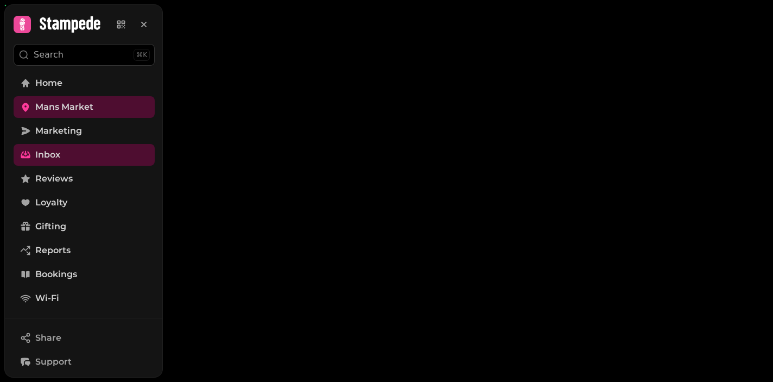 The width and height of the screenshot is (773, 382). Describe the element at coordinates (84, 250) in the screenshot. I see `a: Reports` at that location.